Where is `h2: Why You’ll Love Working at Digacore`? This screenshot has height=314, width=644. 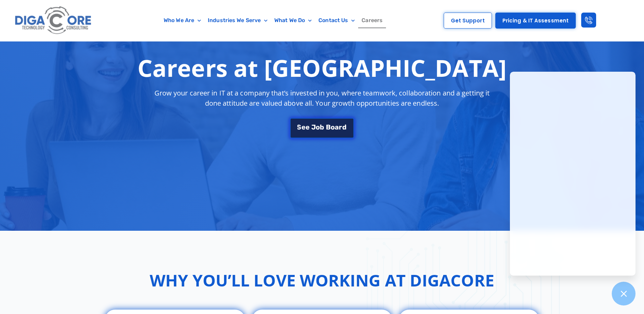 h2: Why You’ll Love Working at Digacore is located at coordinates (322, 281).